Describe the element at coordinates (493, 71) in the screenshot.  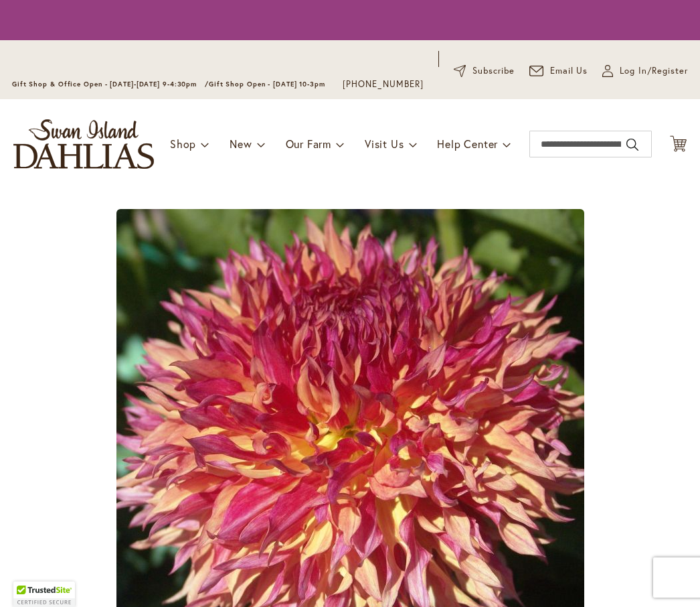
I see `span: Subscribe` at that location.